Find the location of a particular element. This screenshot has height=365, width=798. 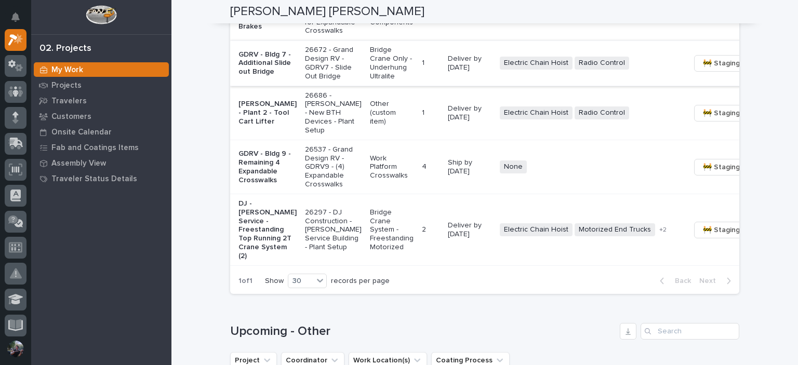

p: Customers is located at coordinates (71, 117).